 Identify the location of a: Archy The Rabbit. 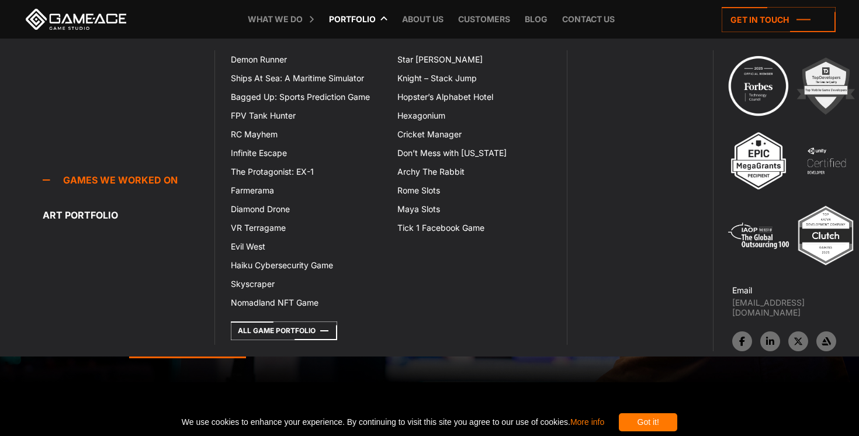
(474, 172).